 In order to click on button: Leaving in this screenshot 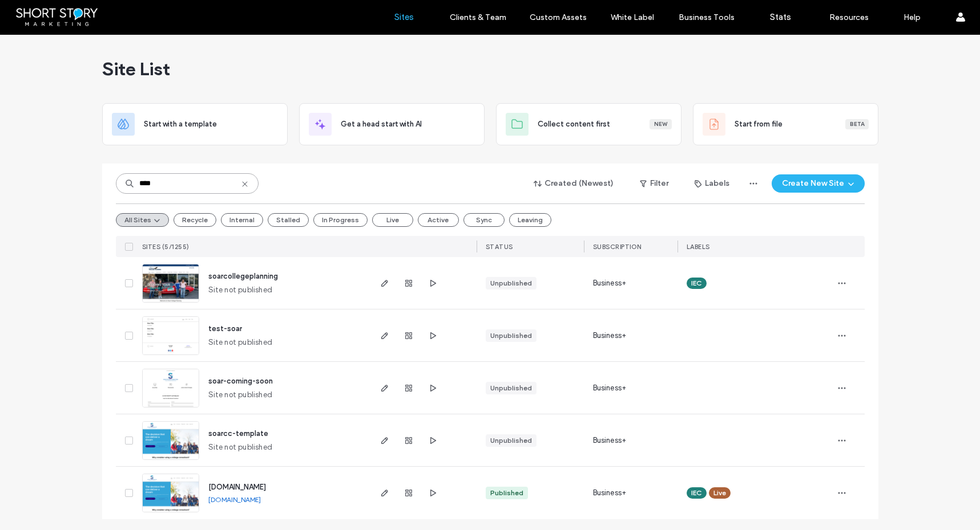, I will do `click(530, 220)`.